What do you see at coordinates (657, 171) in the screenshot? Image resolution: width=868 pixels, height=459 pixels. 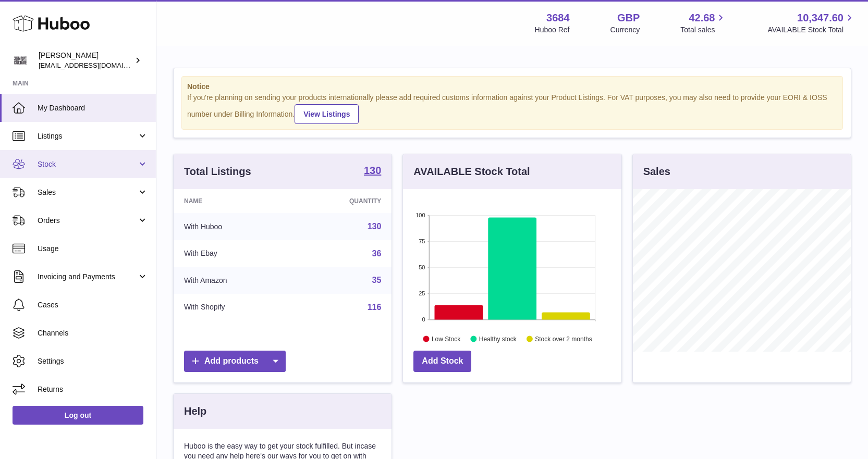 I see `h3: Sales` at bounding box center [657, 171].